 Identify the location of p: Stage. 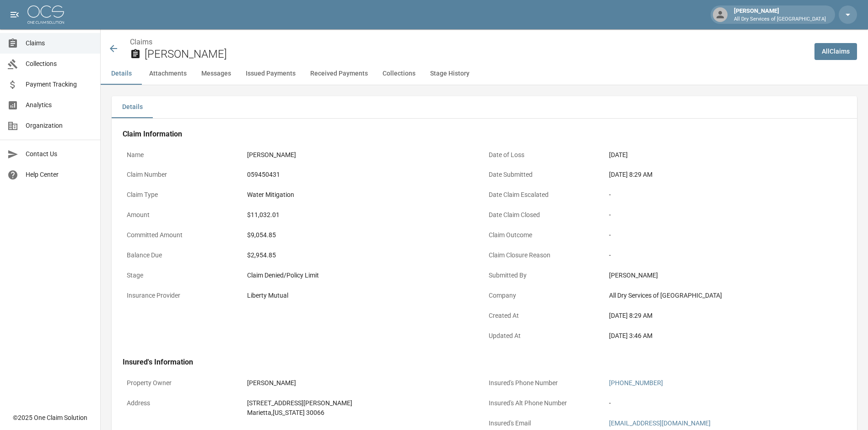
(182, 275).